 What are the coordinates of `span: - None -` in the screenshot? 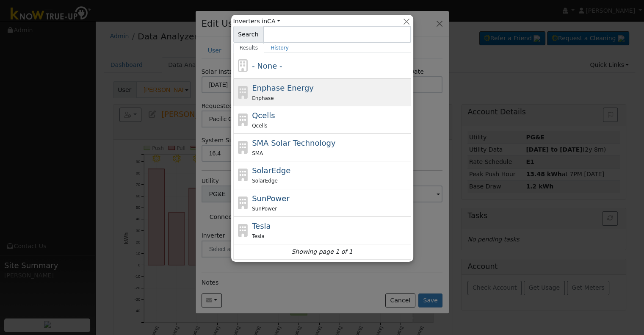 It's located at (267, 66).